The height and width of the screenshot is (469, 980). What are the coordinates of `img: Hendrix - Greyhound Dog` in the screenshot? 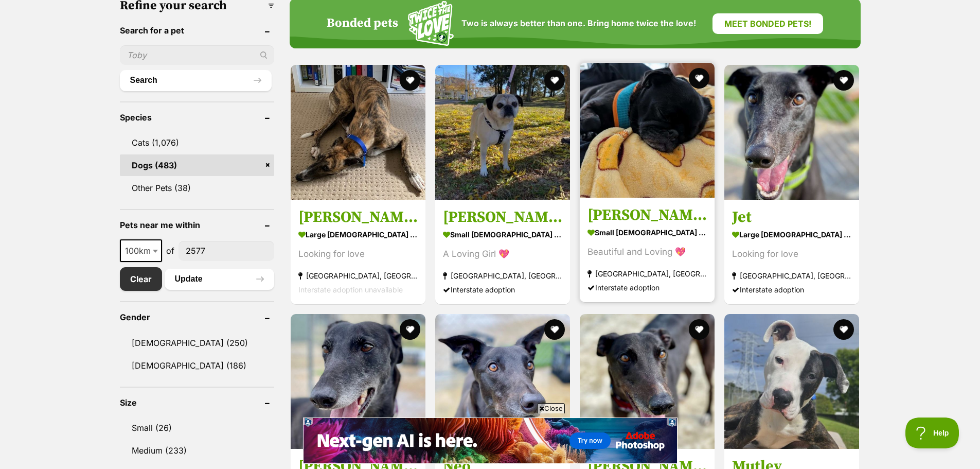 It's located at (647, 381).